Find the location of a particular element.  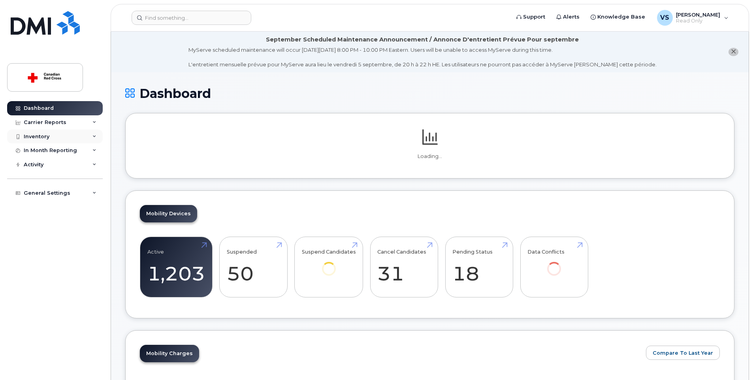

a: Suspended 50 is located at coordinates (253, 267).